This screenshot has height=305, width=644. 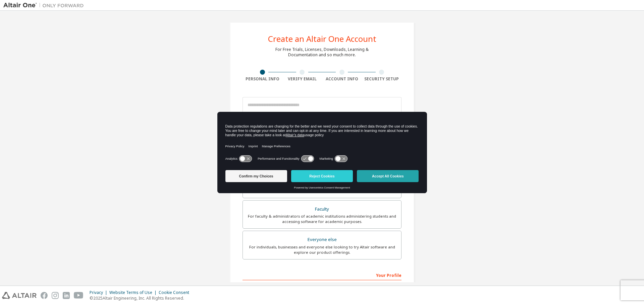 I want to click on div: Your Profile, so click(x=322, y=275).